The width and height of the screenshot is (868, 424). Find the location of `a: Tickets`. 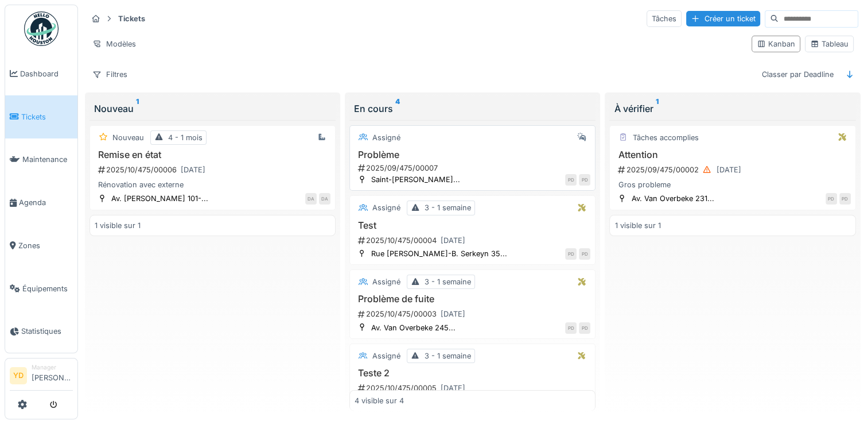

a: Tickets is located at coordinates (42, 117).